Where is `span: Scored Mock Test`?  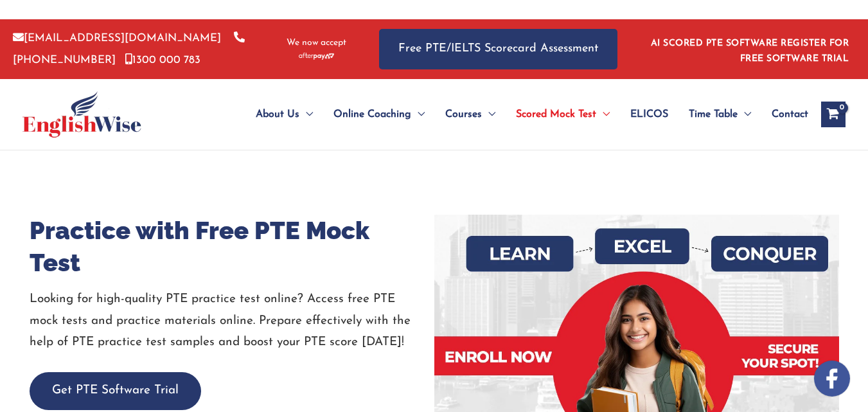
span: Scored Mock Test is located at coordinates (555, 115).